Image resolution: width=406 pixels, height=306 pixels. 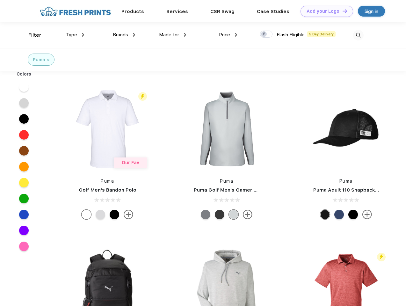 I want to click on div: Sign in, so click(x=371, y=11).